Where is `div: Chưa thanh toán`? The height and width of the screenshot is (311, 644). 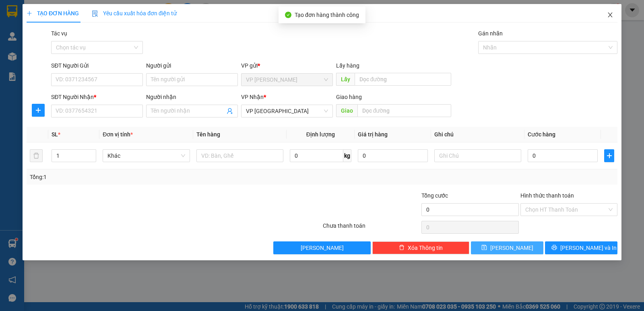
div: Chưa thanh toán is located at coordinates (371, 228).